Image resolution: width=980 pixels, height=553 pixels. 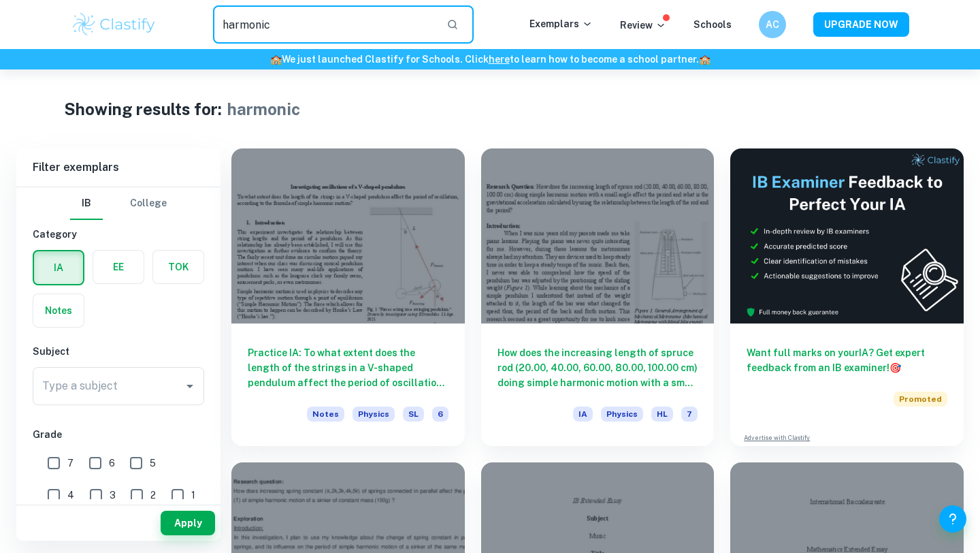 I want to click on a: here, so click(x=499, y=59).